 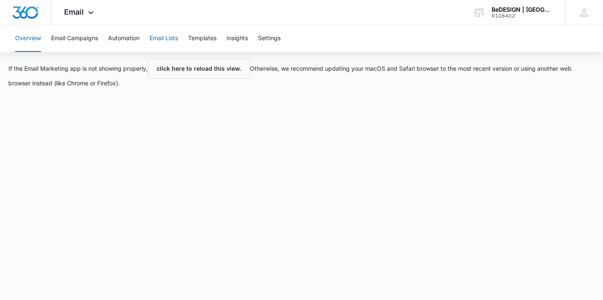 What do you see at coordinates (75, 39) in the screenshot?
I see `button: Email Campaigns` at bounding box center [75, 39].